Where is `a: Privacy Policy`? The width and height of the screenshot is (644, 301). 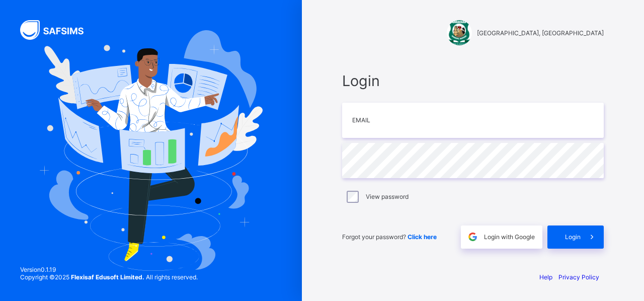 a: Privacy Policy is located at coordinates (578, 276).